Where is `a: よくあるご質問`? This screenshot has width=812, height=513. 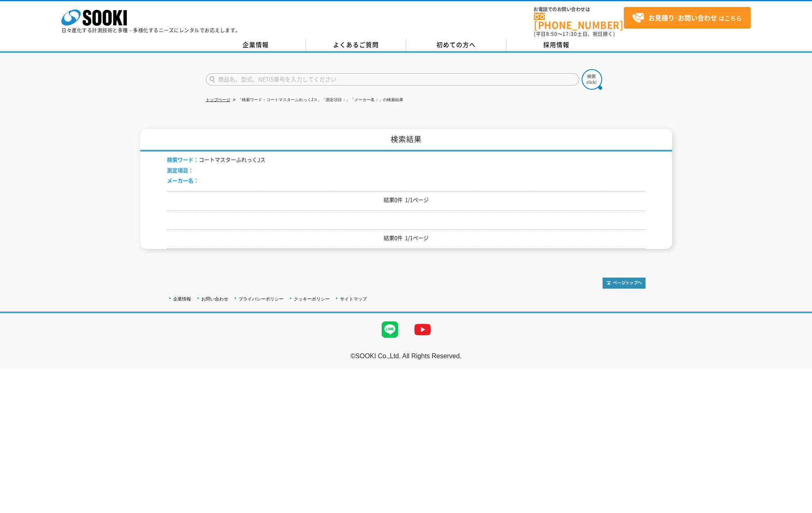
a: よくあるご質問 is located at coordinates (356, 45).